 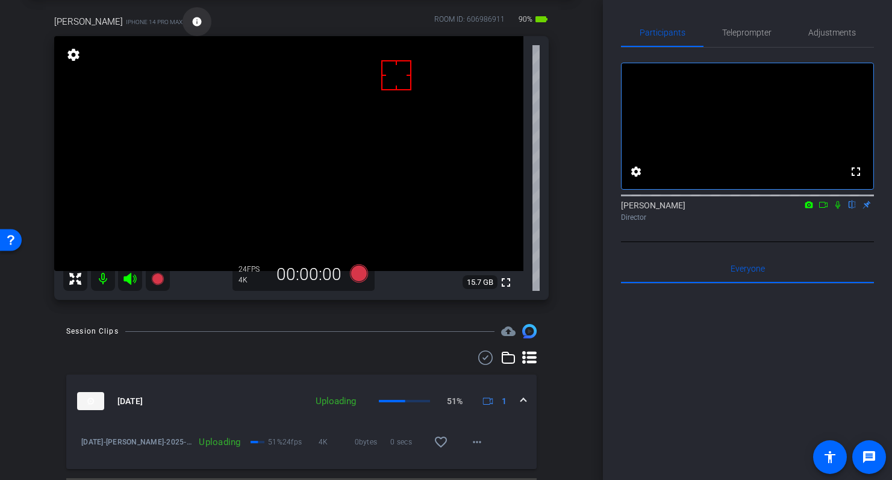 What do you see at coordinates (441, 442) in the screenshot?
I see `mat-icon: favorite_border` at bounding box center [441, 442].